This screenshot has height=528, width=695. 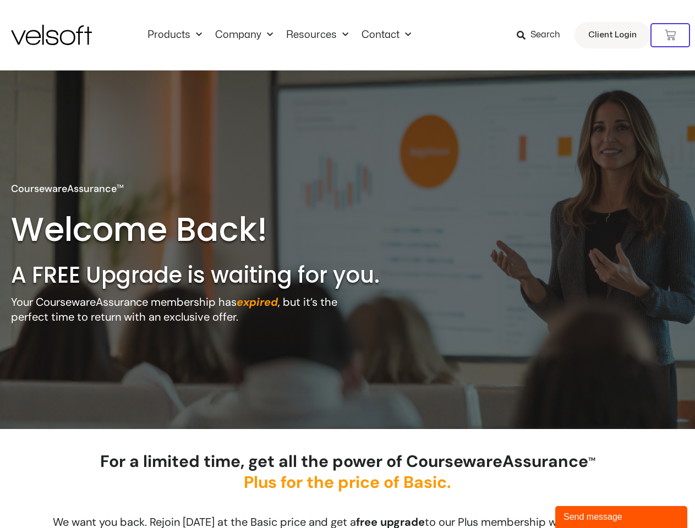 What do you see at coordinates (244, 35) in the screenshot?
I see `a: CompanyMenu Toggle` at bounding box center [244, 35].